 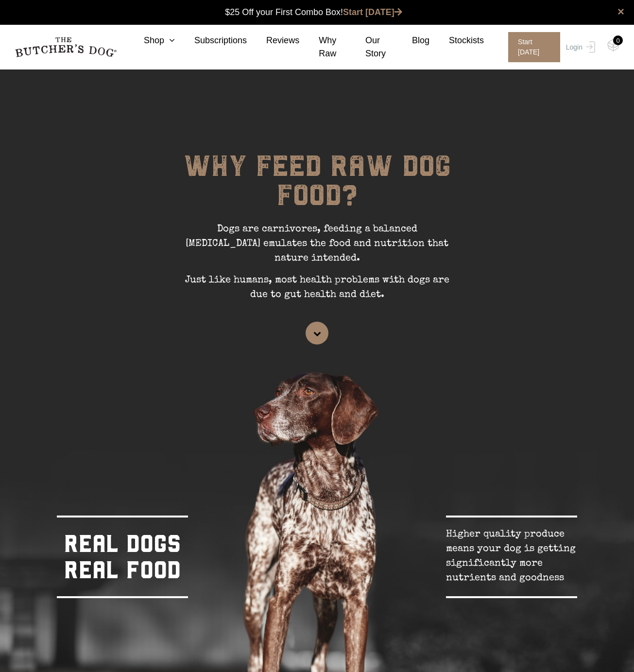 What do you see at coordinates (317, 291) in the screenshot?
I see `p: Just like humans, most health problems with dogs are due to gut health and diet.` at bounding box center [317, 291].